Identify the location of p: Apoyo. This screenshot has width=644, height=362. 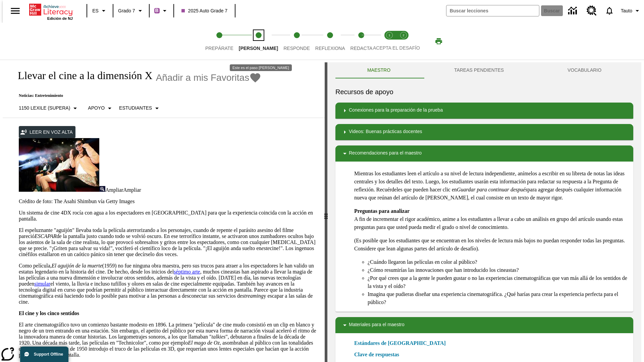
(96, 108).